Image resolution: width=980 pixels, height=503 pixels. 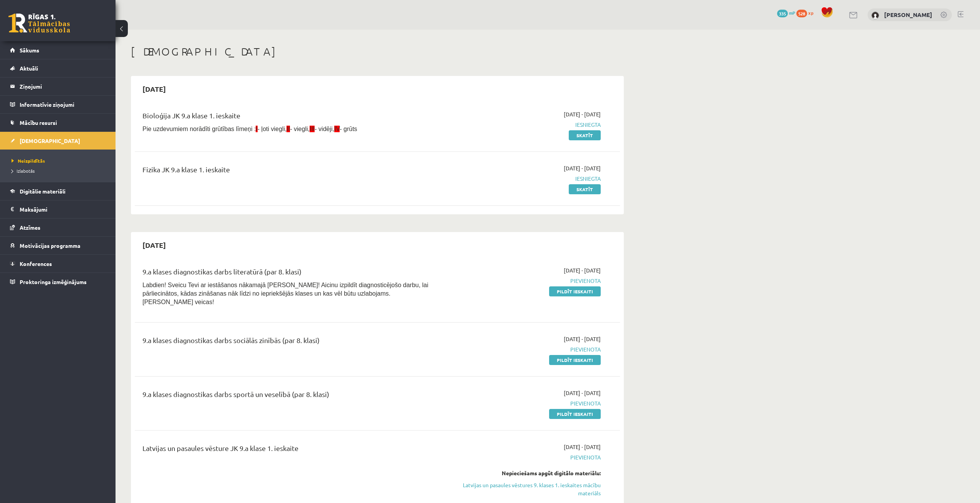 I want to click on span: Neizpildītās, so click(x=28, y=161).